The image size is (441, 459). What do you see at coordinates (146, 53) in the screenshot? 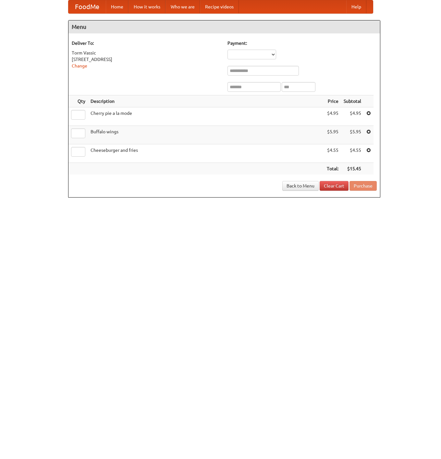
I see `div: Torm Vassic` at bounding box center [146, 53].